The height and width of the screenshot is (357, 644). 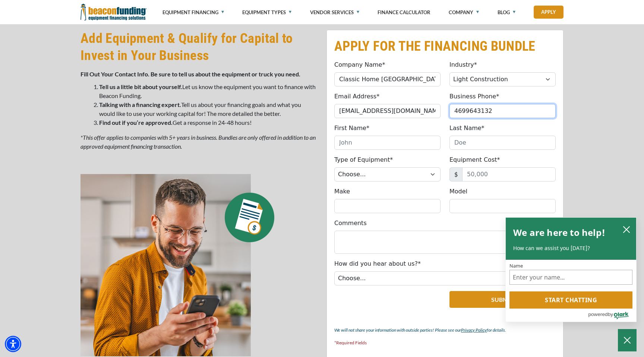 What do you see at coordinates (208, 91) in the screenshot?
I see `li: Let us know the equipment you want to finance with Beacon Funding.` at bounding box center [208, 91].